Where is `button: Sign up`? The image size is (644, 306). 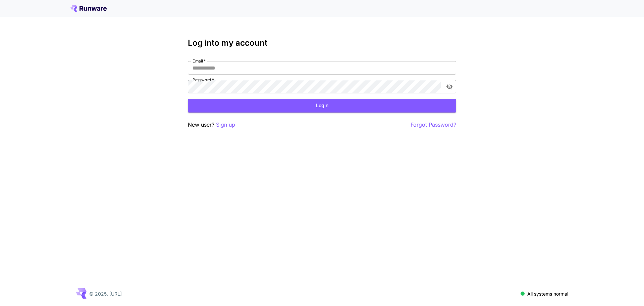
button: Sign up is located at coordinates (225, 125).